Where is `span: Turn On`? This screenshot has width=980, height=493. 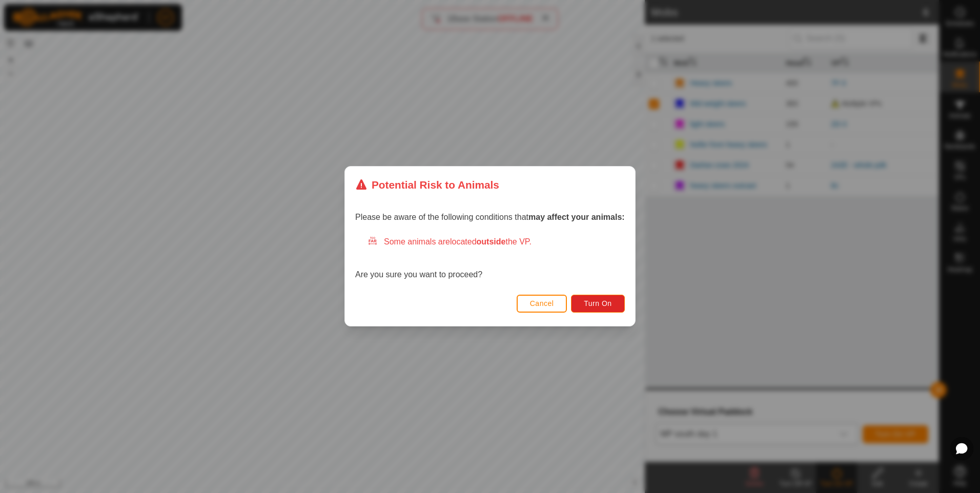
span: Turn On is located at coordinates (598, 303).